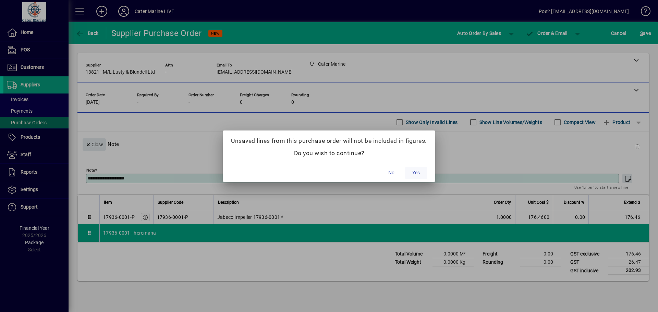 This screenshot has height=312, width=658. I want to click on h5: Unsaved lines from this purchase order will not be included in figures., so click(329, 141).